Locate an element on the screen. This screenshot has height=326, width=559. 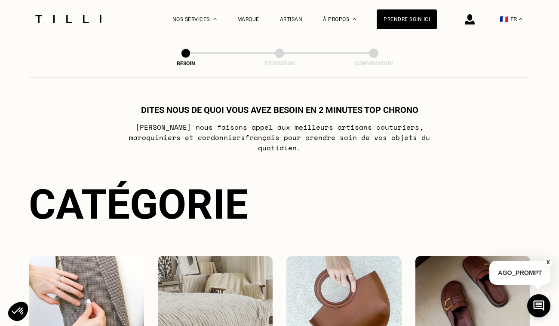
div: Artisan is located at coordinates (291, 19).